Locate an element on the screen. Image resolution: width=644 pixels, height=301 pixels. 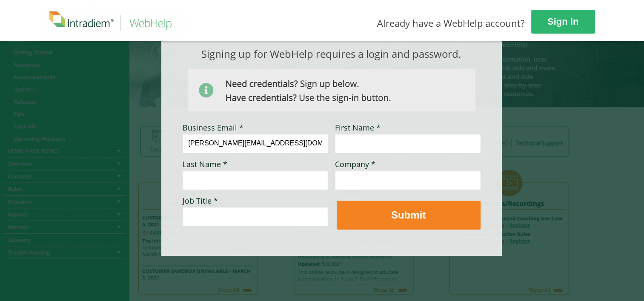
a: Sign In is located at coordinates (563, 22).